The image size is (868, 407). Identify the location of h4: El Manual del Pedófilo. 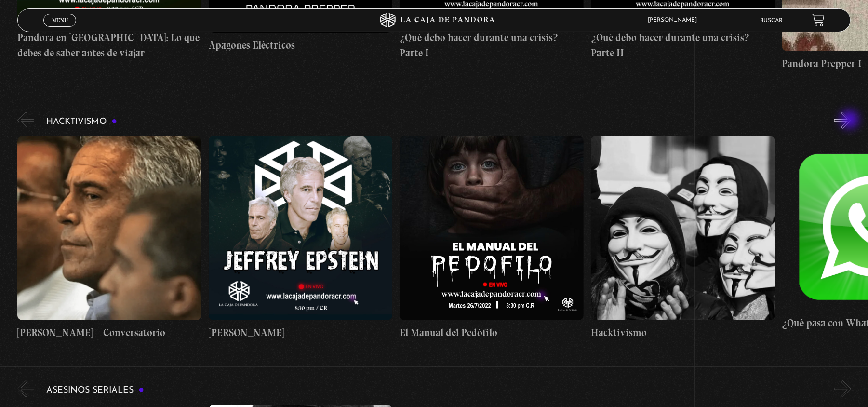
(491, 332).